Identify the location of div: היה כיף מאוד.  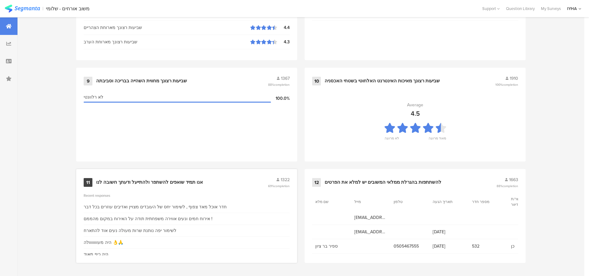
(96, 254).